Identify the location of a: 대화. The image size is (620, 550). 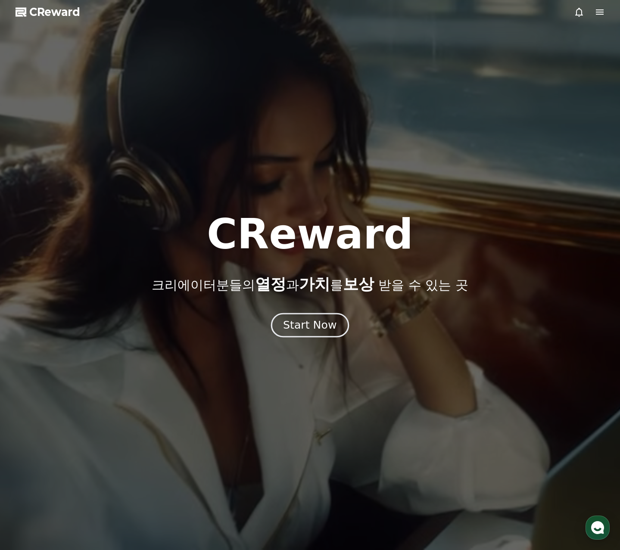
(84, 284).